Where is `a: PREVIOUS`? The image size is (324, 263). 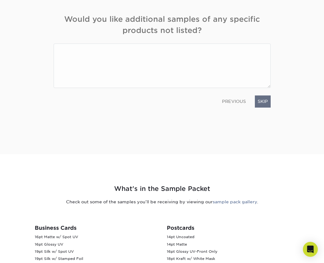 a: PREVIOUS is located at coordinates (234, 101).